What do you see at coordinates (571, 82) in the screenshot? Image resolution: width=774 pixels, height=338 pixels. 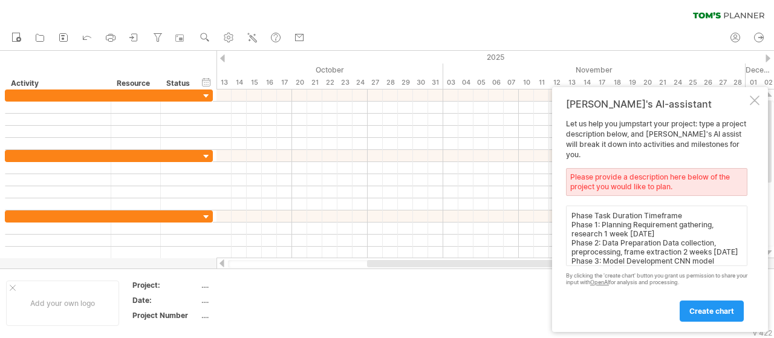 I see `div: Thursday, 13 November 2025` at bounding box center [571, 82].